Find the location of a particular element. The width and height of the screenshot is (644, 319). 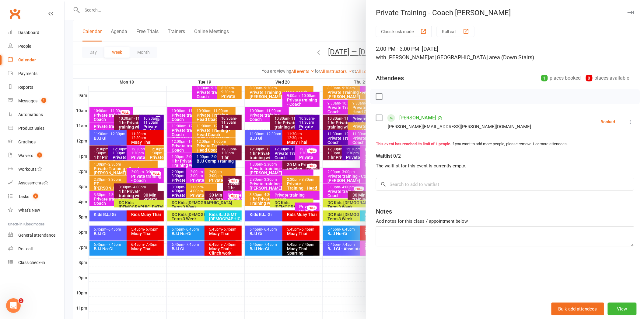

a: Assessments is located at coordinates (36, 183).